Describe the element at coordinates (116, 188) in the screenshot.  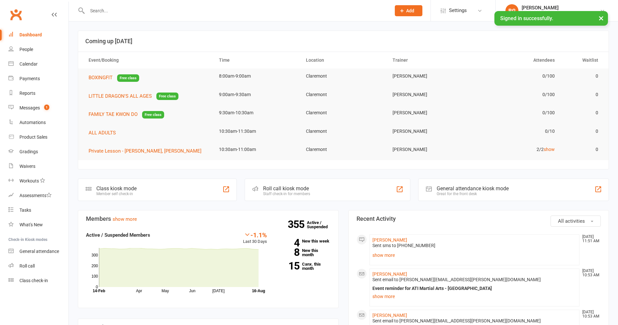
I see `div: Class kiosk mode` at that location.